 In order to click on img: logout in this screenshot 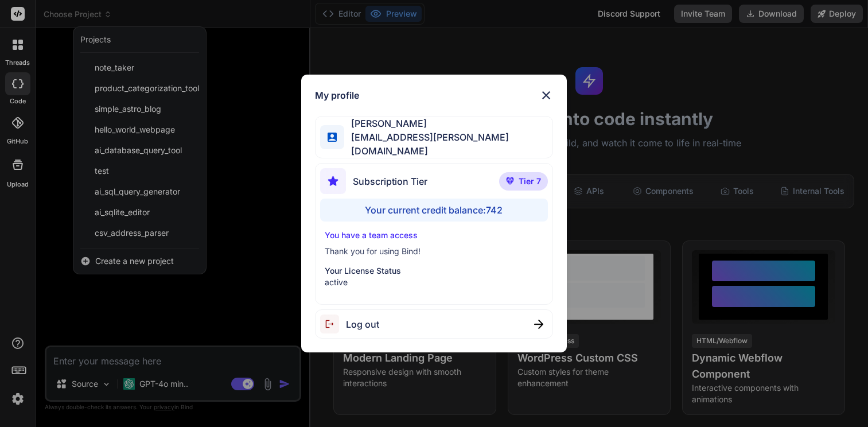, I will do `click(332, 324)`.